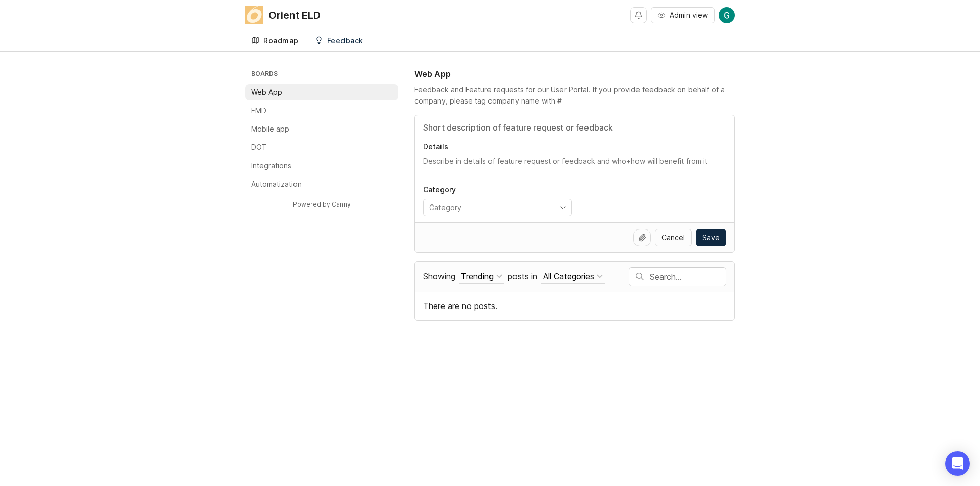  Describe the element at coordinates (324, 75) in the screenshot. I see `h3: Boards` at that location.